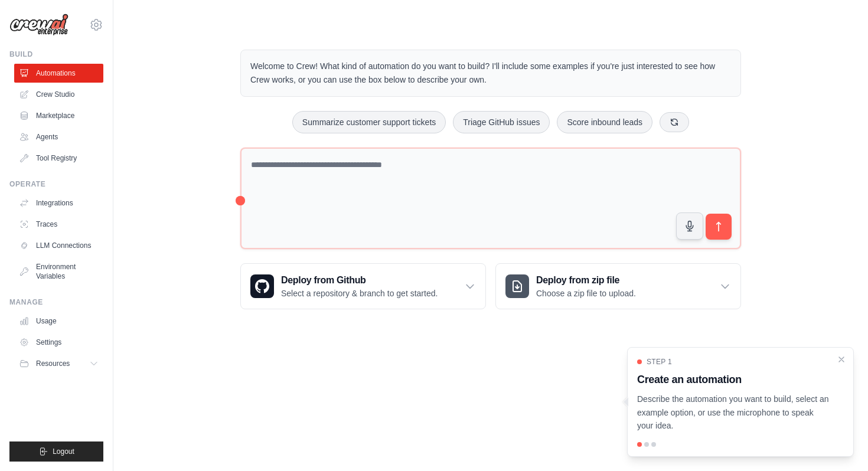 The image size is (868, 471). Describe the element at coordinates (586, 281) in the screenshot. I see `h3: Deploy from zip file` at that location.